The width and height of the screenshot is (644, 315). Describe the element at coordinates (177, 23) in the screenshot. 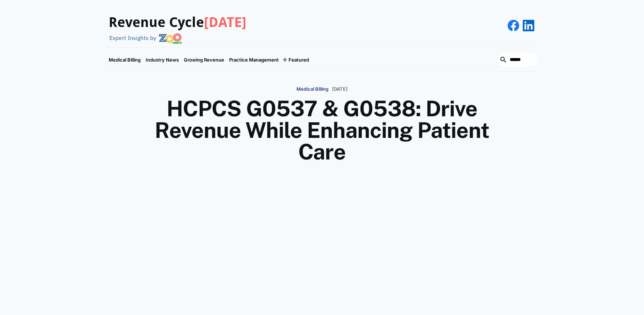

I see `h3: Revenue Cycle` at that location.